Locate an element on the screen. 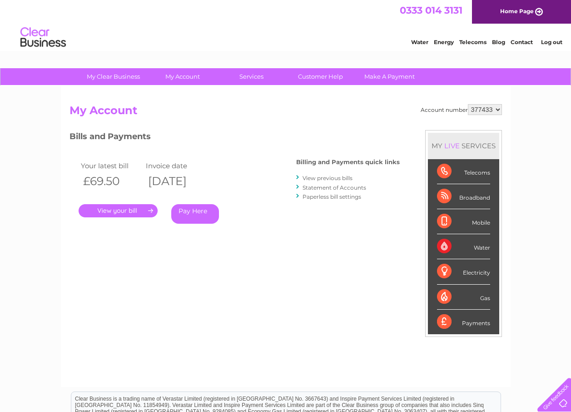  a: Services is located at coordinates (251, 76).